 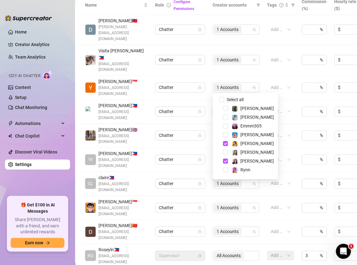 What do you see at coordinates (235, 126) in the screenshot?
I see `img: Emmm305` at bounding box center [235, 126].